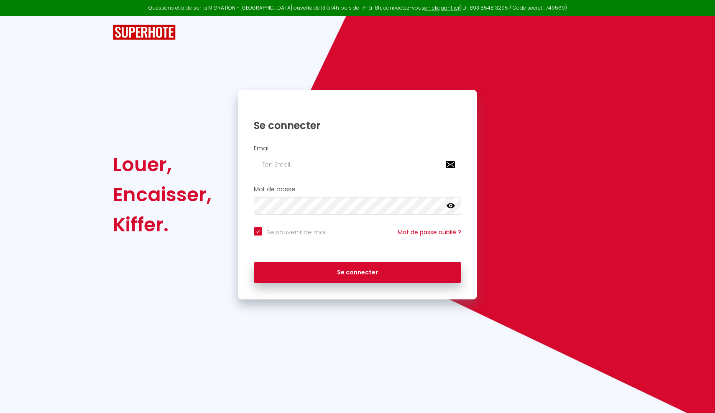  Describe the element at coordinates (162, 195) in the screenshot. I see `div: Encaisser,` at that location.